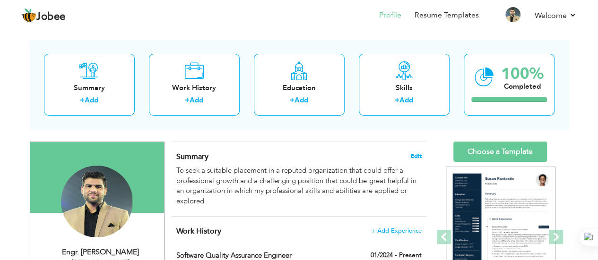  Describe the element at coordinates (555, 16) in the screenshot. I see `a: Welcome` at that location.